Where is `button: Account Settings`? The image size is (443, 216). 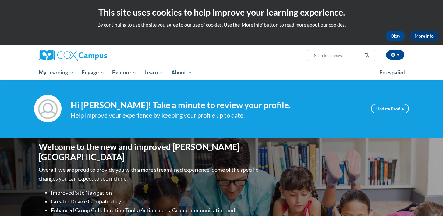 button: Account Settings is located at coordinates (395, 55).